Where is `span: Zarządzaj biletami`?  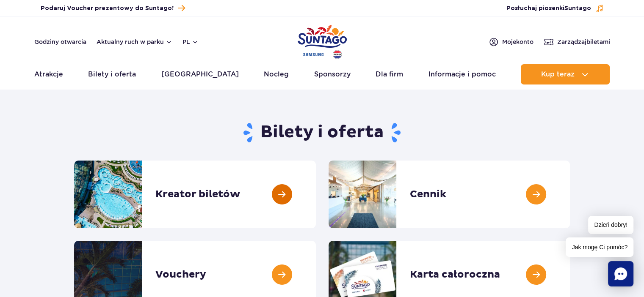
span: Zarządzaj biletami is located at coordinates (583, 42).